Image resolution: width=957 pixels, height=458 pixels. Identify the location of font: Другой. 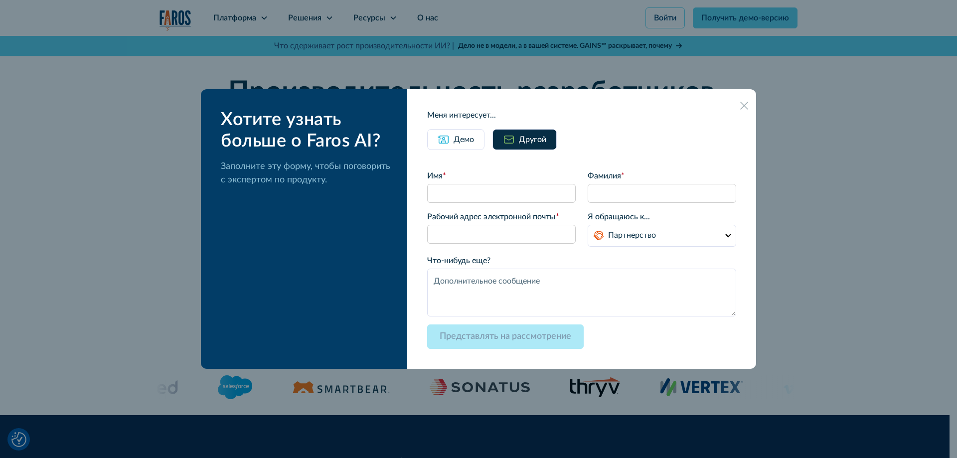
(532, 140).